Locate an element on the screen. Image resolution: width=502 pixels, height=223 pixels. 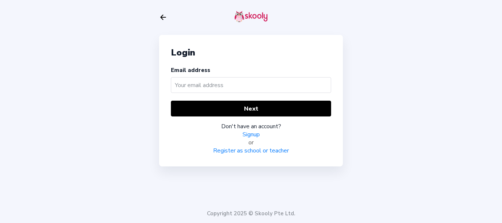
div: Don't have an account? is located at coordinates (251, 126).